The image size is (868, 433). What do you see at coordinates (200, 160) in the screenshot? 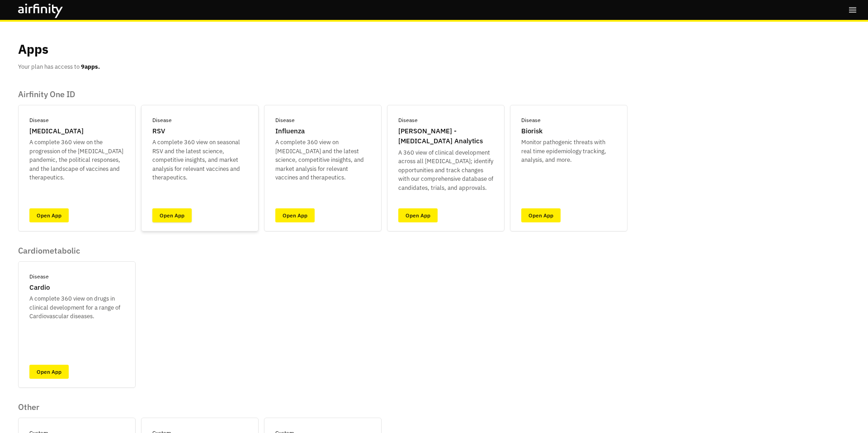
I see `p: A complete 360 view on seasonal RSV and the latest science, competitive insights, and market anal...` at bounding box center [200, 160].